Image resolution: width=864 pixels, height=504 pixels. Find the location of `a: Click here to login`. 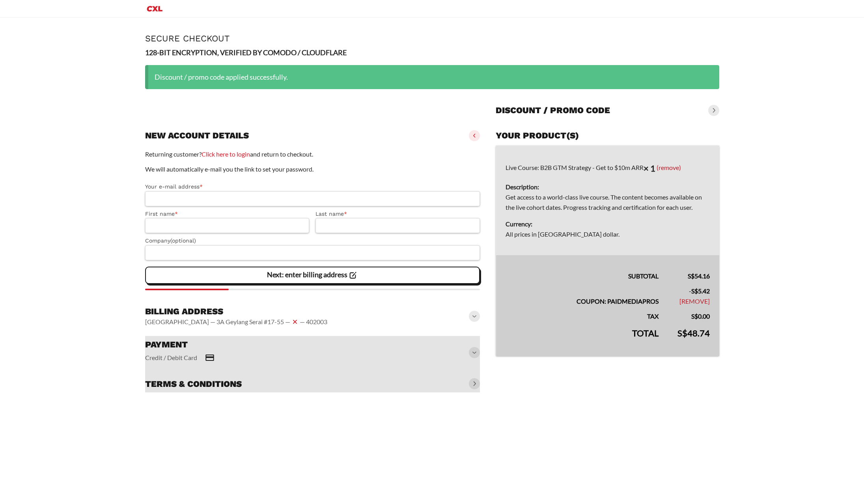

a: Click here to login is located at coordinates (226, 154).